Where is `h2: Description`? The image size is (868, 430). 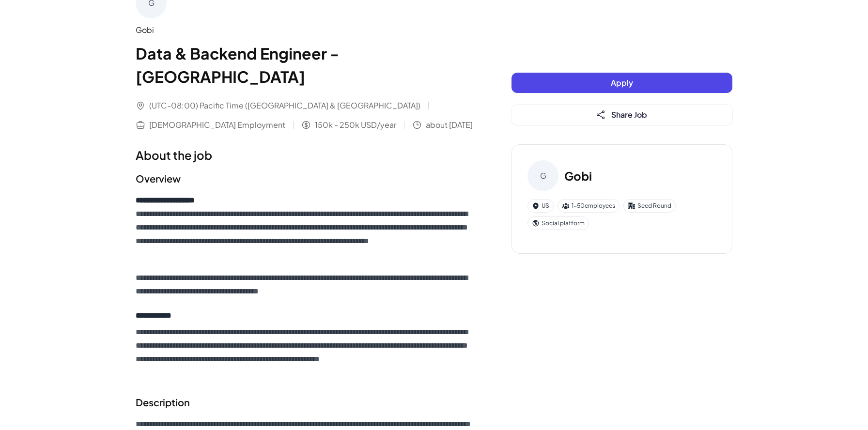
h2: Description is located at coordinates (304, 402).